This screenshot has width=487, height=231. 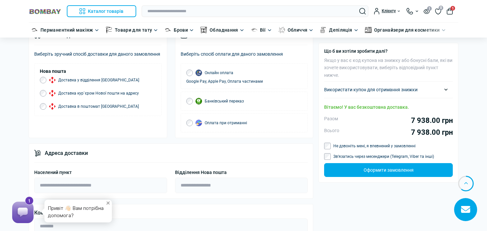 What do you see at coordinates (101, 11) in the screenshot?
I see `button: Каталог товарів` at bounding box center [101, 11].